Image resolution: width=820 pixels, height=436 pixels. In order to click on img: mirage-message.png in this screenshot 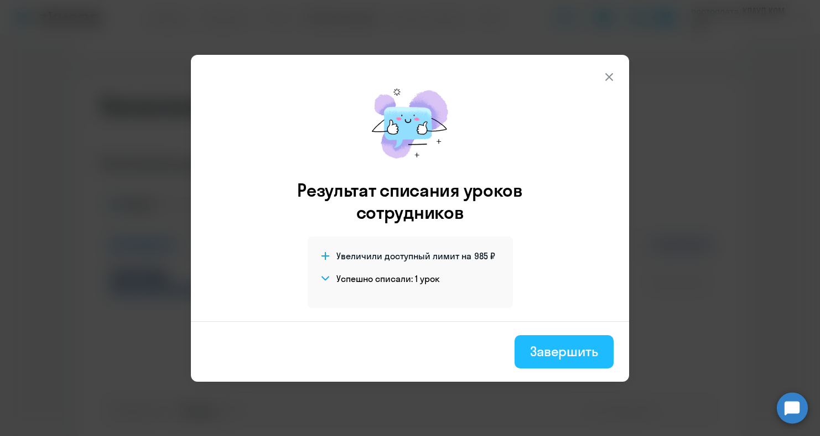, I will do `click(410, 123)`.